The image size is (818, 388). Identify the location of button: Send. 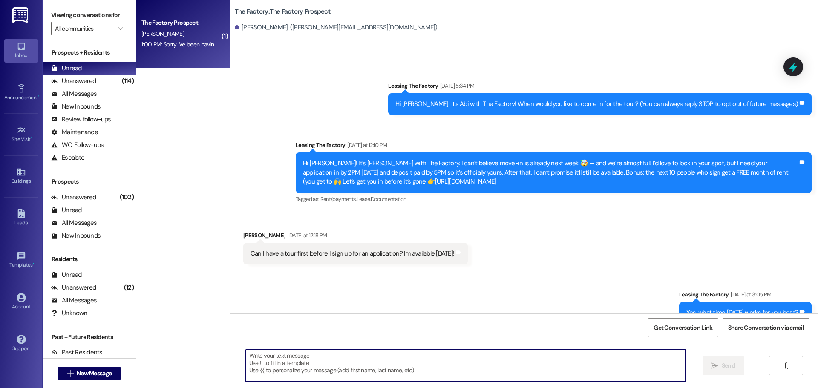
(723, 366).